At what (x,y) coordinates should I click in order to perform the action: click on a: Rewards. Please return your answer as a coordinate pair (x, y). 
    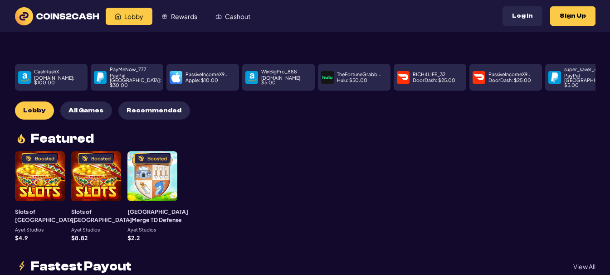
    Looking at the image, I should click on (179, 16).